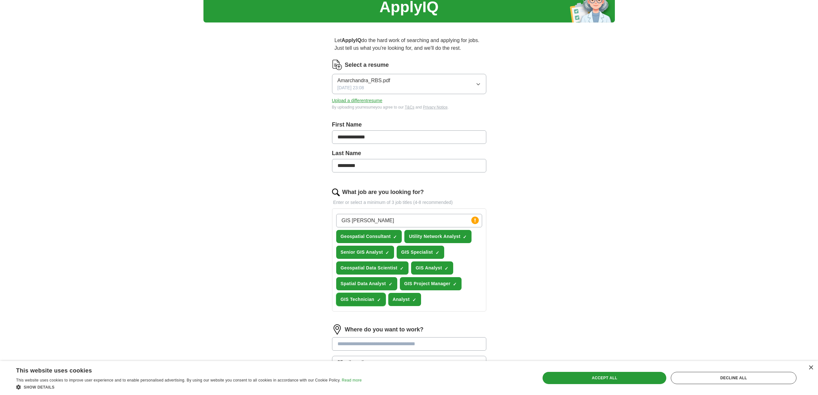  Describe the element at coordinates (409, 203) in the screenshot. I see `p: Enter or select a minimum of 3 job titles (4-8 recommended)` at that location.